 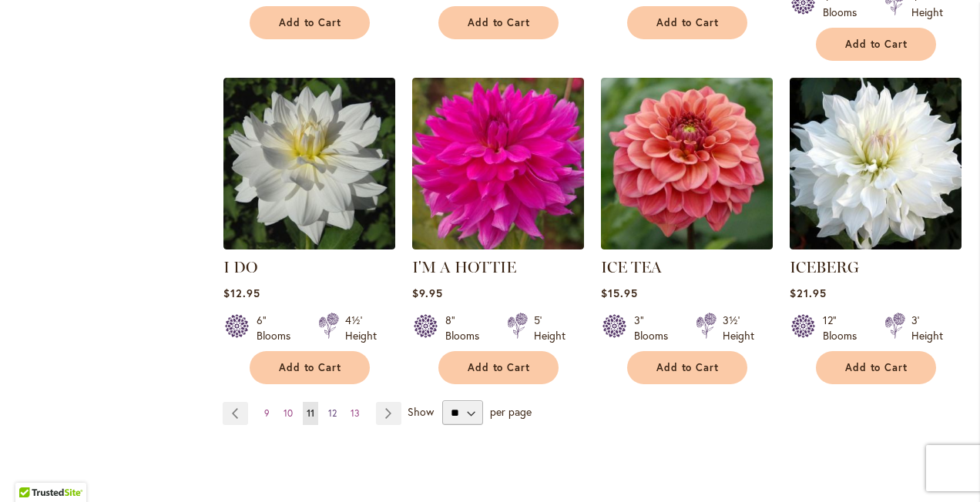 What do you see at coordinates (464, 268) in the screenshot?
I see `a: I'M A HOTTIE` at bounding box center [464, 268].